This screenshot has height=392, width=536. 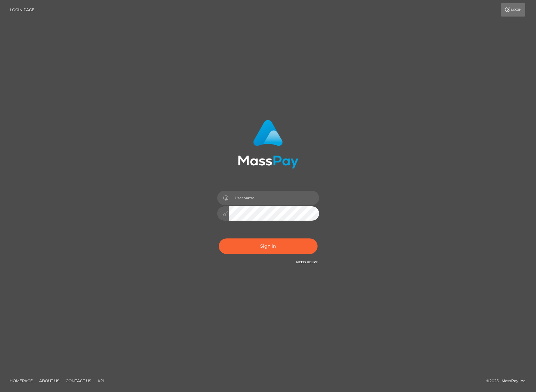 What do you see at coordinates (268, 144) in the screenshot?
I see `img: MassPay Login` at bounding box center [268, 144].